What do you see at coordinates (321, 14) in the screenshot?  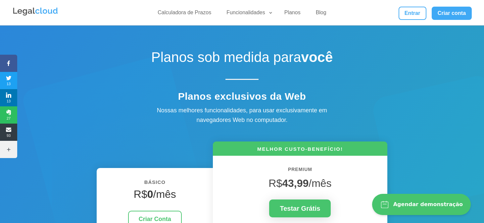 I see `a: Blog` at bounding box center [321, 14].